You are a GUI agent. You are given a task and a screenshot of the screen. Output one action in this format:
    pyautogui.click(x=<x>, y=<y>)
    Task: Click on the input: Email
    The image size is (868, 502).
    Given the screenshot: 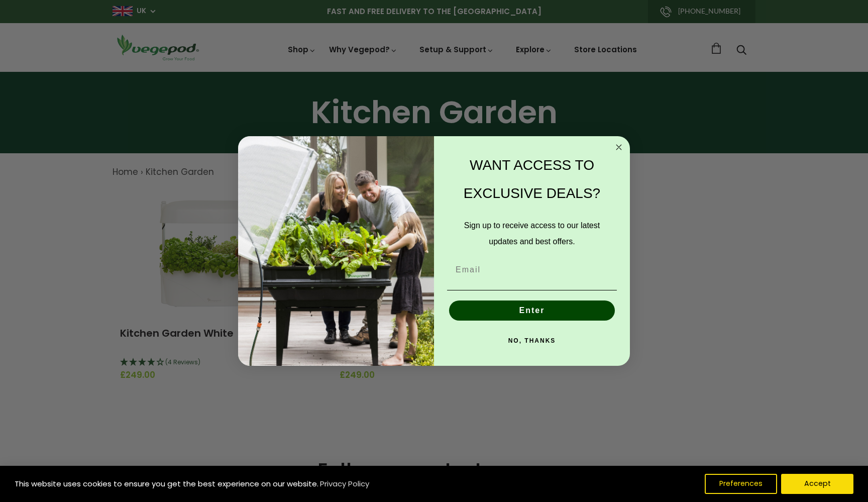 What is the action you would take?
    pyautogui.click(x=532, y=270)
    